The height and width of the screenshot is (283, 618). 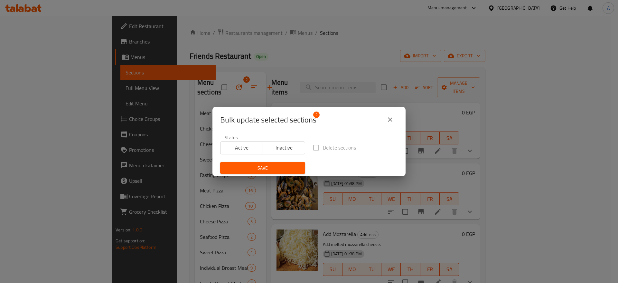 What do you see at coordinates (390, 119) in the screenshot?
I see `button: close` at bounding box center [390, 119].